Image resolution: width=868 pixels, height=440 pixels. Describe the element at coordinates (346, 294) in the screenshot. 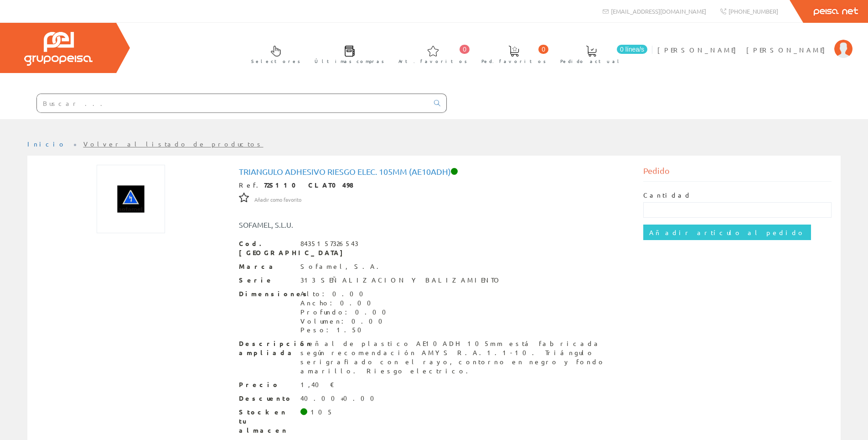

I see `div: Alto: 0.00` at that location.